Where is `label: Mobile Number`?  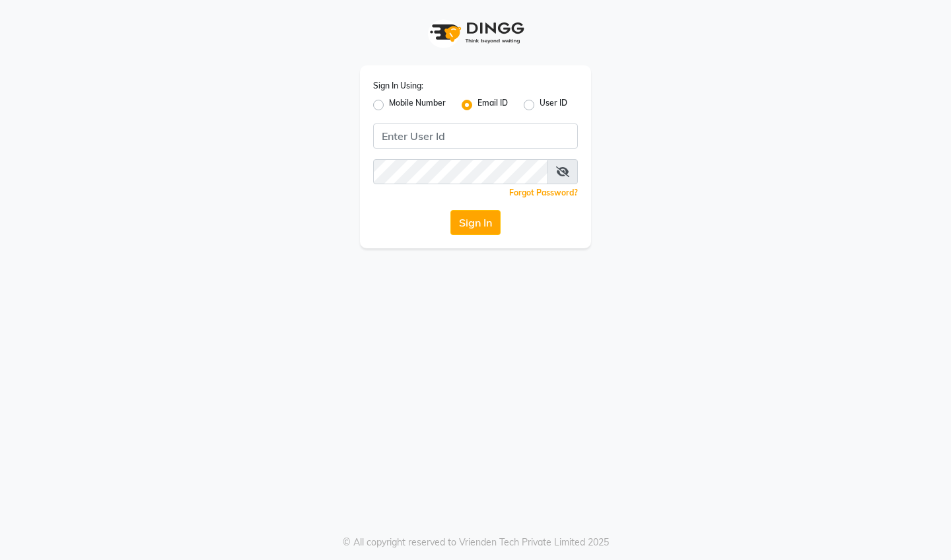 label: Mobile Number is located at coordinates (418, 105).